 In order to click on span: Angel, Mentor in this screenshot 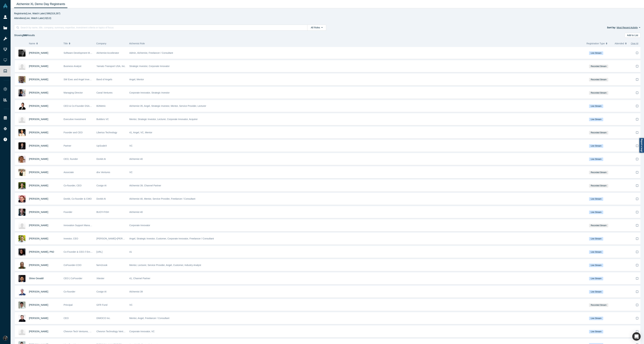, I will do `click(136, 79)`.